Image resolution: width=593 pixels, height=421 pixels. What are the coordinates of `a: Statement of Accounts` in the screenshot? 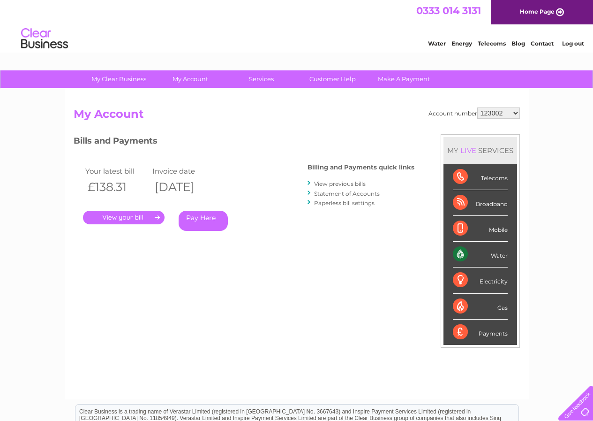 It's located at (347, 193).